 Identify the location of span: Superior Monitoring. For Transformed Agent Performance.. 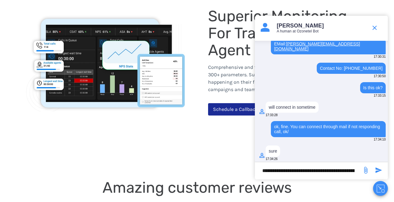
(281, 33).